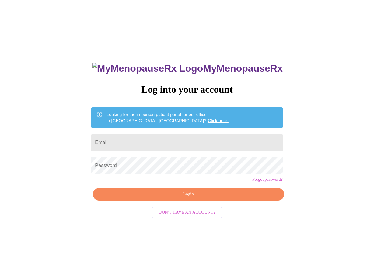 The width and height of the screenshot is (374, 254). Describe the element at coordinates (187, 213) in the screenshot. I see `button: Don't have an account?` at that location.